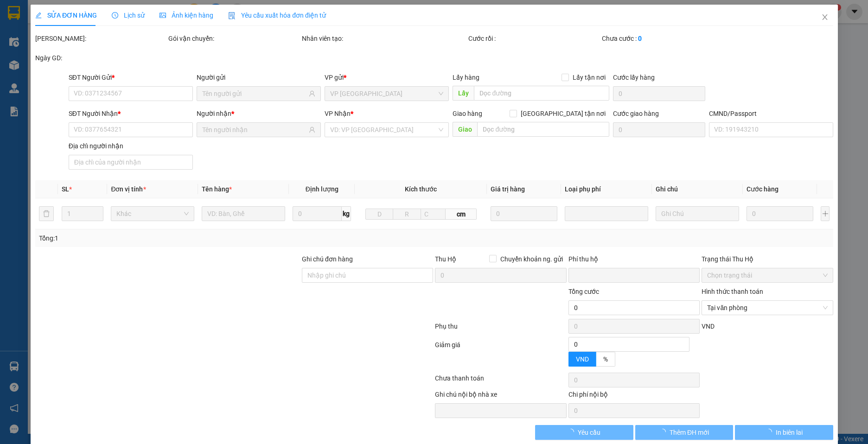  I want to click on div: Chưa thanh toán, so click(500, 381).